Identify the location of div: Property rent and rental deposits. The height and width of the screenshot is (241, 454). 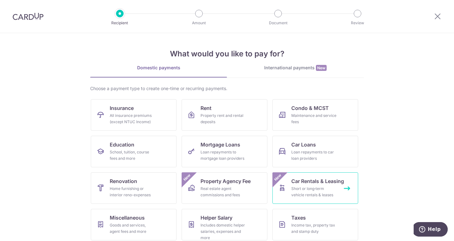
(223, 119).